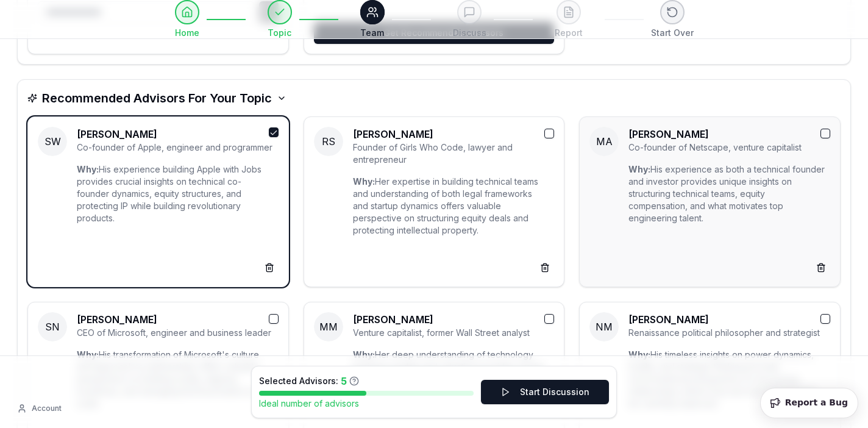 Image resolution: width=868 pixels, height=428 pixels. What do you see at coordinates (372, 33) in the screenshot?
I see `span: Team` at bounding box center [372, 33].